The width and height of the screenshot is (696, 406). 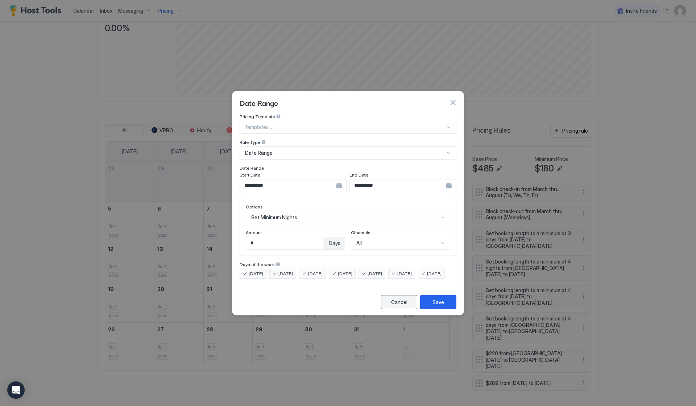 I want to click on span: Options, so click(x=254, y=207).